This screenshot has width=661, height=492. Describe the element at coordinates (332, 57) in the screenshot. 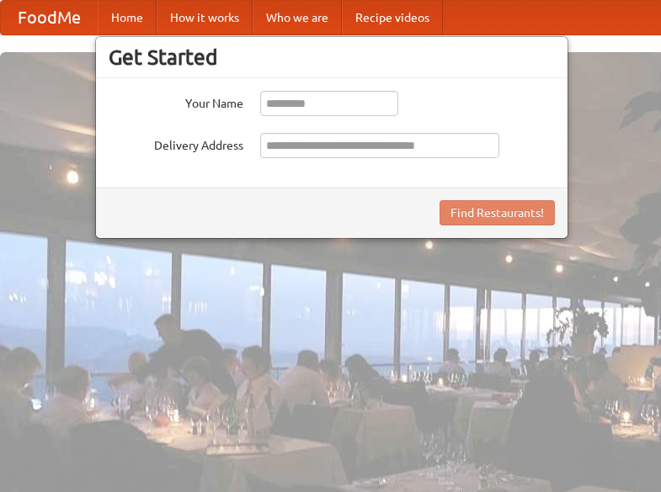

I see `h3: Get Started` at that location.